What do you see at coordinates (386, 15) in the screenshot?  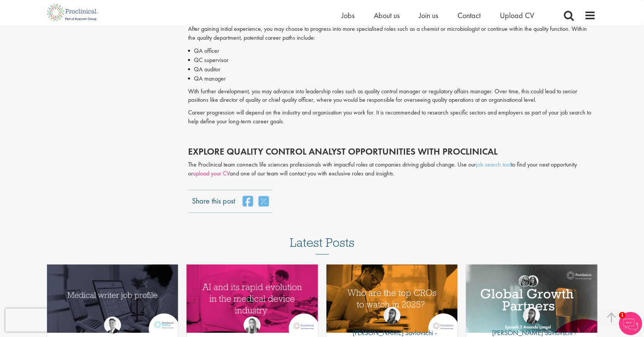 I see `span: About us` at bounding box center [386, 15].